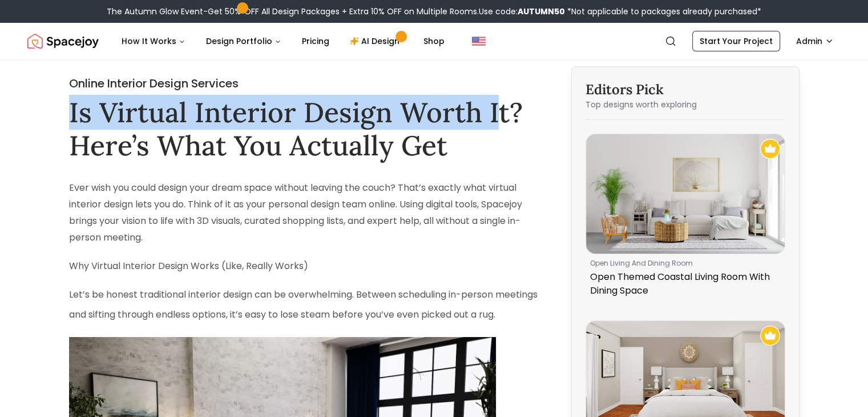 The image size is (868, 417). Describe the element at coordinates (686, 104) in the screenshot. I see `p: Top designs worth exploring` at that location.